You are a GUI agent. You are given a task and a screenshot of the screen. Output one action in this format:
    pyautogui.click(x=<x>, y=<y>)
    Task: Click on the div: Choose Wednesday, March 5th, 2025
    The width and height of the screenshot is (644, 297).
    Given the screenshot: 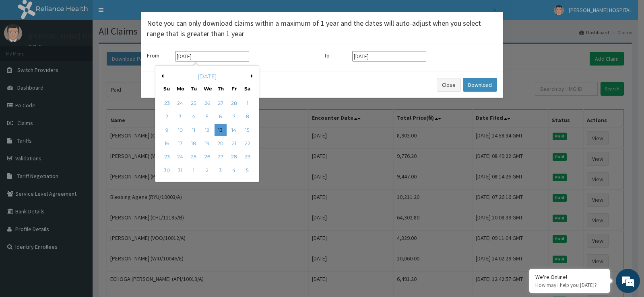 What is the action you would take?
    pyautogui.click(x=207, y=117)
    